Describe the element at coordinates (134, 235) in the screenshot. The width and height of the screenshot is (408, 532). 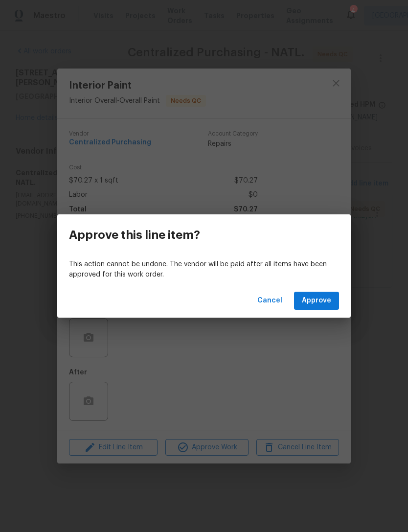
I see `h3: Approve this line item?` at that location.